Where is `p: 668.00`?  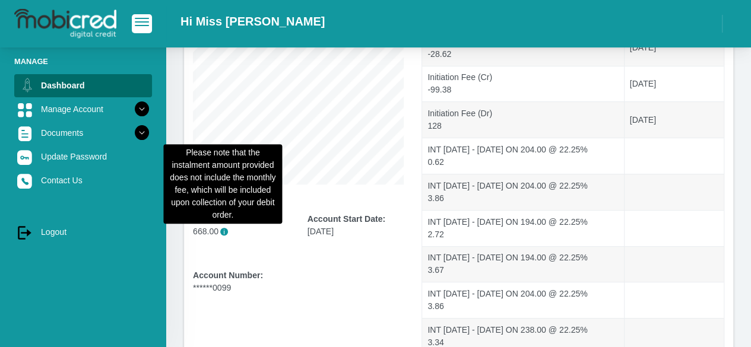
p: 668.00 is located at coordinates (241, 231).